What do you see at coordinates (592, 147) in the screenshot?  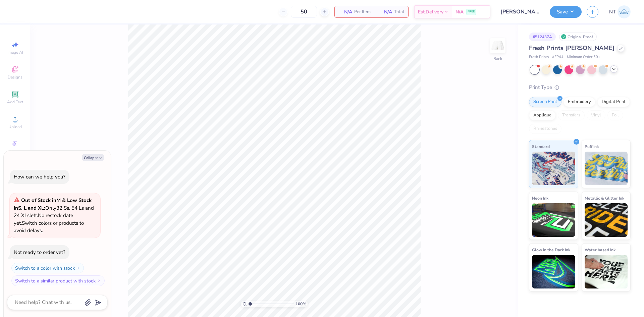 I see `span: Puff Ink` at bounding box center [592, 147].